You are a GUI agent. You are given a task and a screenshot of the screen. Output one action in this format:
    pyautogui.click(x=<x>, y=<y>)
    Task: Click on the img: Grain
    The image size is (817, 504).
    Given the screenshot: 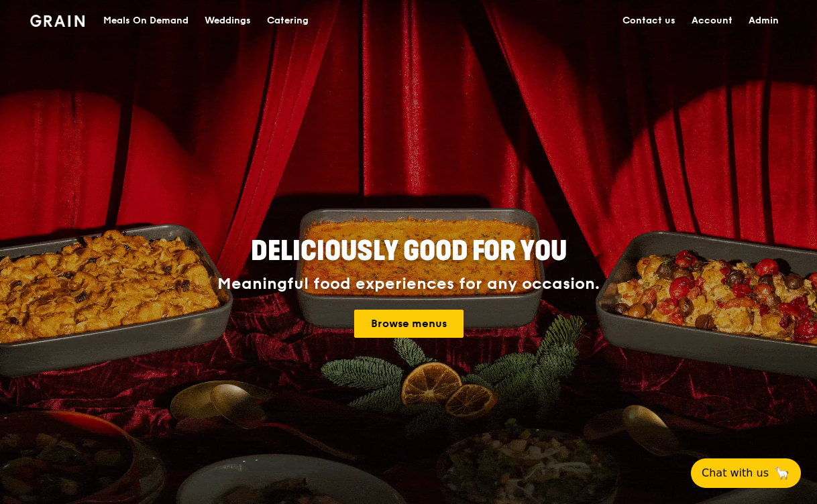 What is the action you would take?
    pyautogui.click(x=57, y=21)
    